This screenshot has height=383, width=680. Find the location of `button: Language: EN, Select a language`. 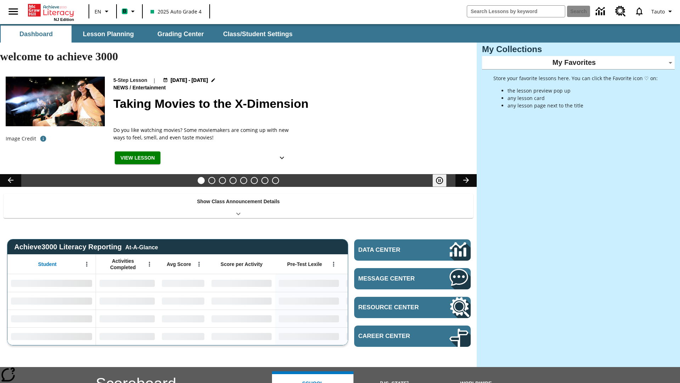

button: Language: EN, Select a language is located at coordinates (103, 11).